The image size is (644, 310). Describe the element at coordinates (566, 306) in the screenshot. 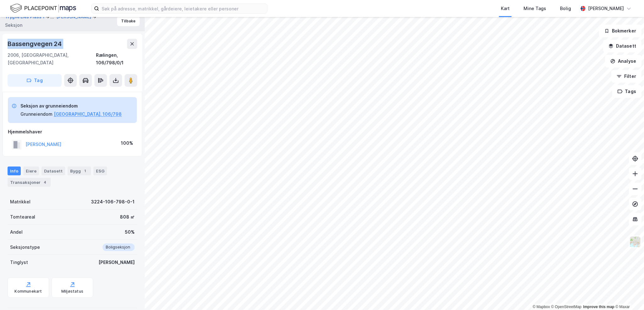

I see `a: OpenStreetMap` at that location.